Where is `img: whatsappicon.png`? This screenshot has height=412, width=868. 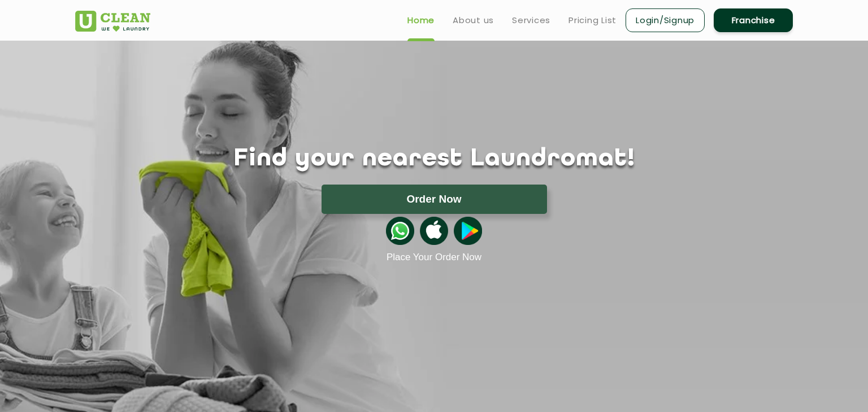 img: whatsappicon.png is located at coordinates (400, 231).